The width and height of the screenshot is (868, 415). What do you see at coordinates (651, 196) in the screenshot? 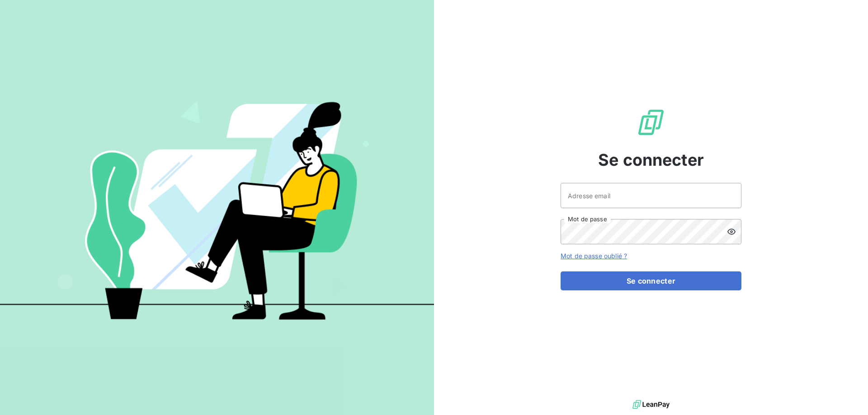
I see `input: placeholder` at bounding box center [651, 196].